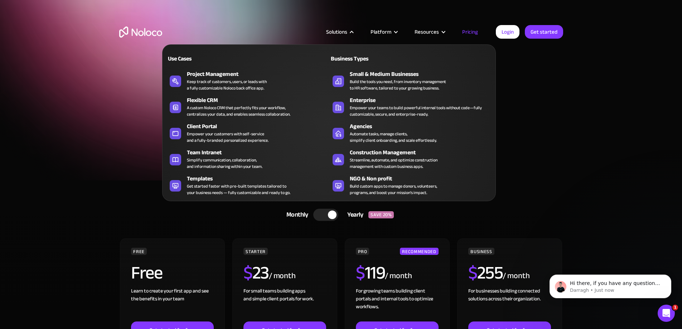 This screenshot has height=329, width=682. Describe the element at coordinates (247, 81) in the screenshot. I see `a: Project ManagementKeep track of customers, users, or leads witha fully customizable Noloco back o...` at that location.